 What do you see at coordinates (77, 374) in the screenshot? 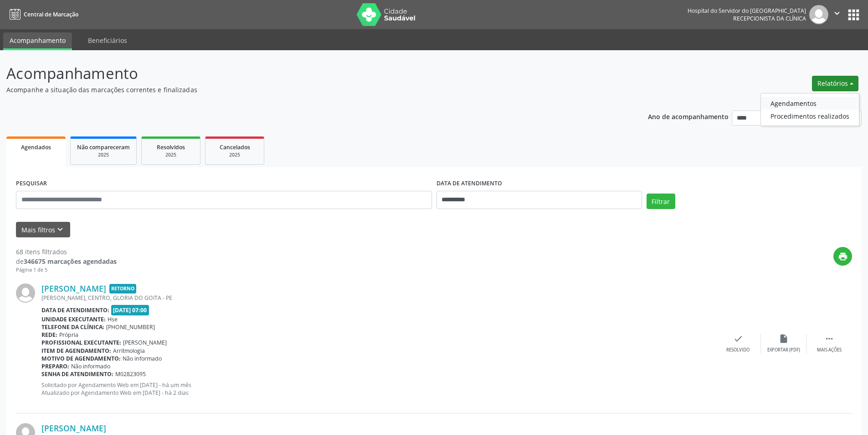
I see `b: Senha de atendimento:` at bounding box center [77, 374].